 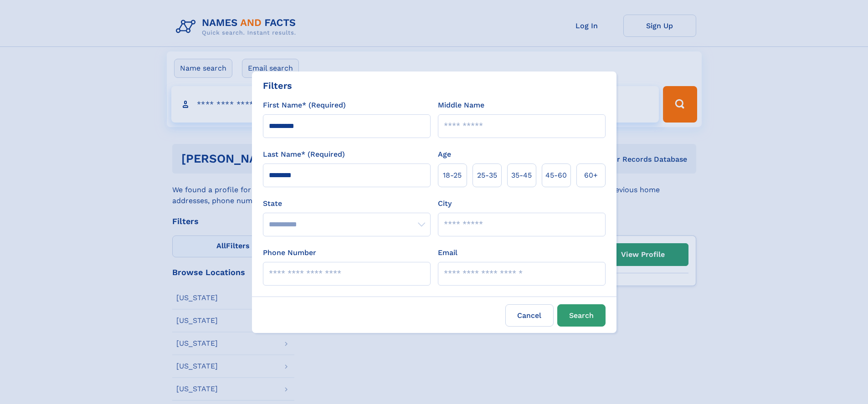 I want to click on span: 35‑45, so click(x=521, y=176).